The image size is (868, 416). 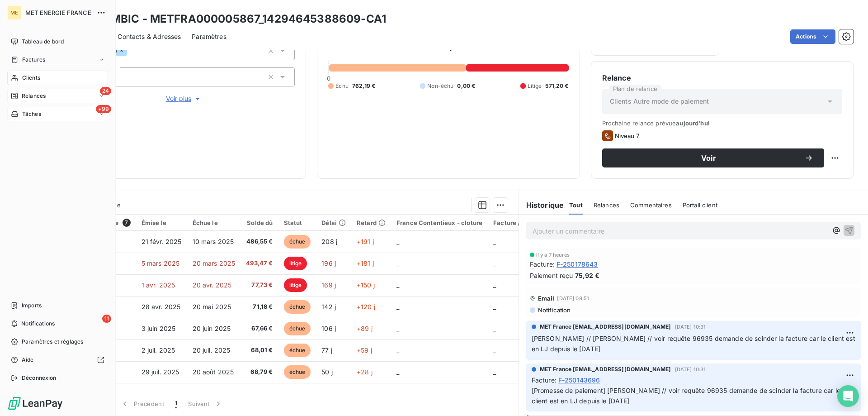 What do you see at coordinates (214, 263) in the screenshot?
I see `span: 20 mars 2025` at bounding box center [214, 263].